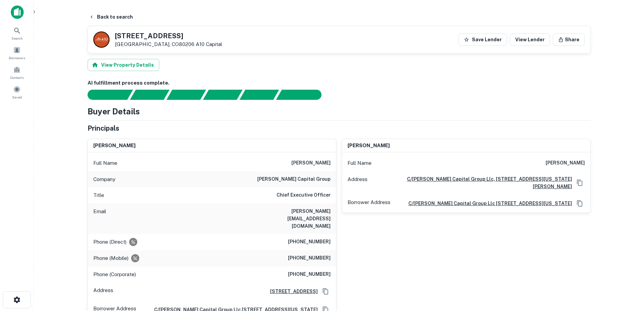  I want to click on h6: Chief Executive Officer, so click(304, 195).